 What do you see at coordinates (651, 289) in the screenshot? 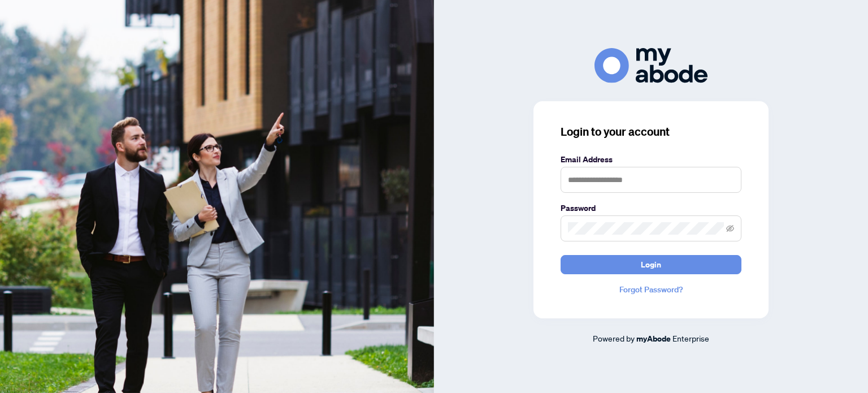
I see `a: Forgot Password?` at bounding box center [651, 289].